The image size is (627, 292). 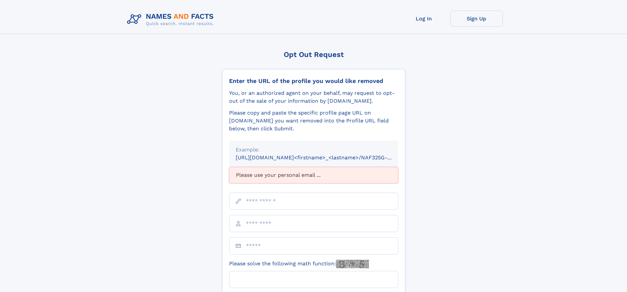 What do you see at coordinates (314, 81) in the screenshot?
I see `div: Enter the URL of the profile you would like removed` at bounding box center [314, 81].